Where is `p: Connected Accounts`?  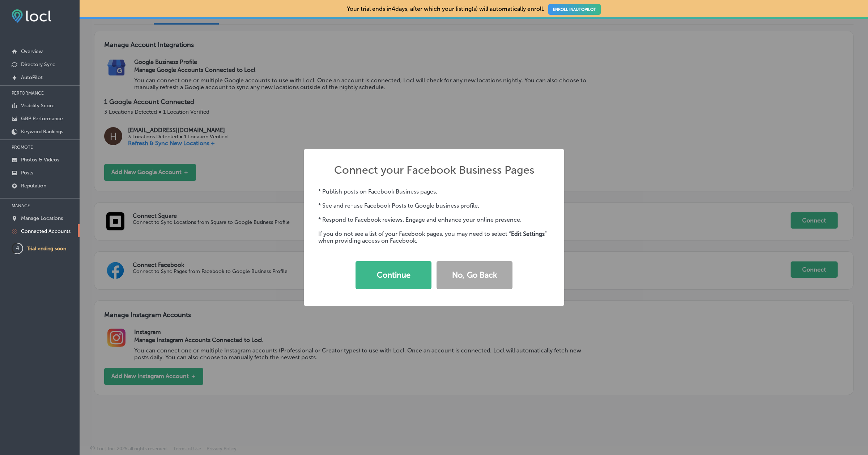 p: Connected Accounts is located at coordinates (45, 231).